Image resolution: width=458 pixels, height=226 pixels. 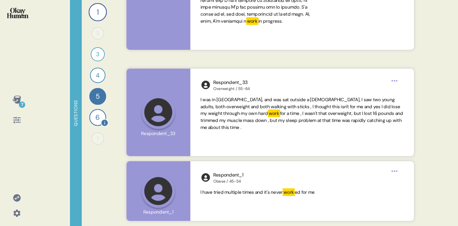 What do you see at coordinates (18, 13) in the screenshot?
I see `img: okayhuman.3b1b6348.png` at bounding box center [18, 13].